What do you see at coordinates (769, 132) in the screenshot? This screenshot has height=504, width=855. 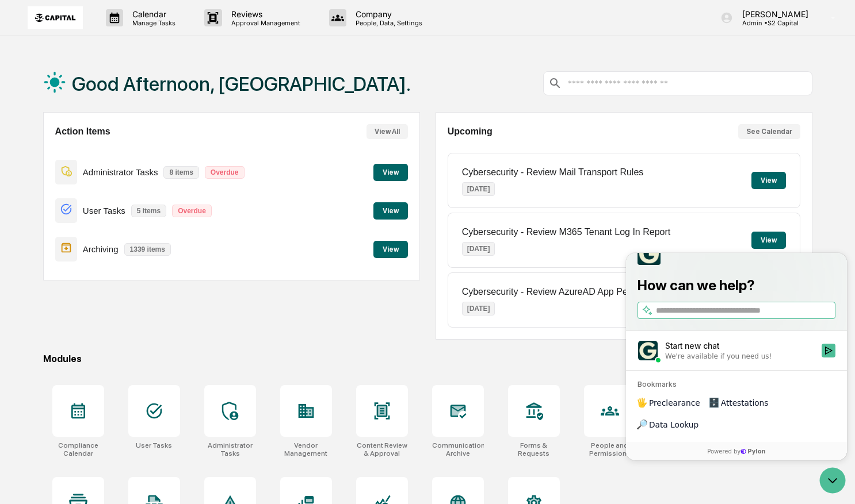 I see `a: See Calendar` at bounding box center [769, 132].